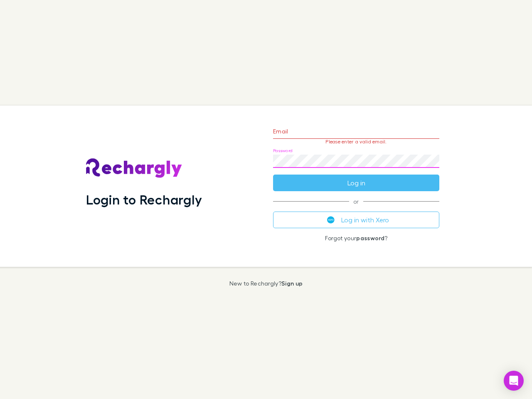 Image resolution: width=532 pixels, height=399 pixels. Describe the element at coordinates (144, 200) in the screenshot. I see `h1: Login to Rechargly` at that location.